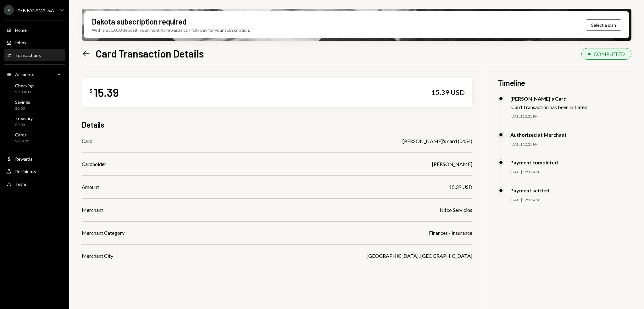  I want to click on button: Select a plan, so click(603, 25).